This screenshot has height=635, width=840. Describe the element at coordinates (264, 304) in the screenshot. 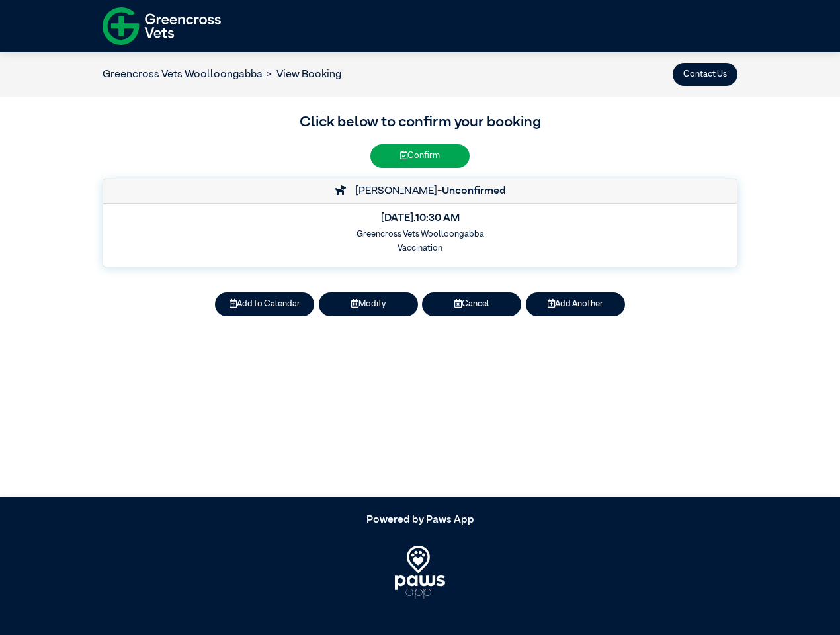

I see `button: Add to Calendar` at that location.